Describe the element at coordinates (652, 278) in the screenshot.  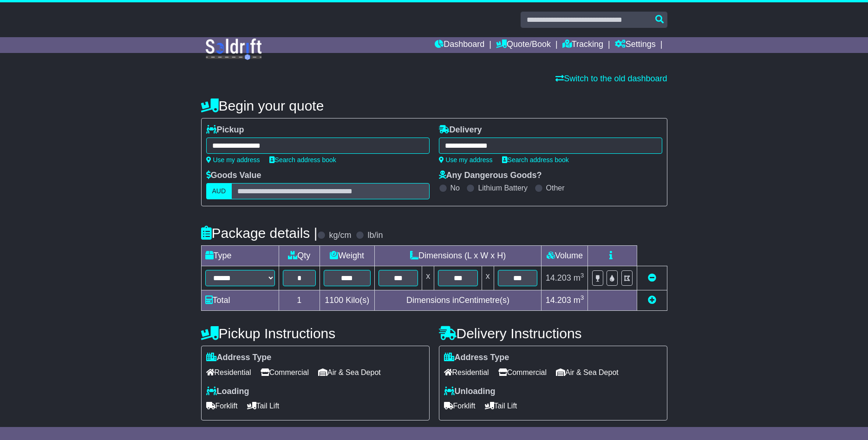
I see `a: Remove this item` at that location.